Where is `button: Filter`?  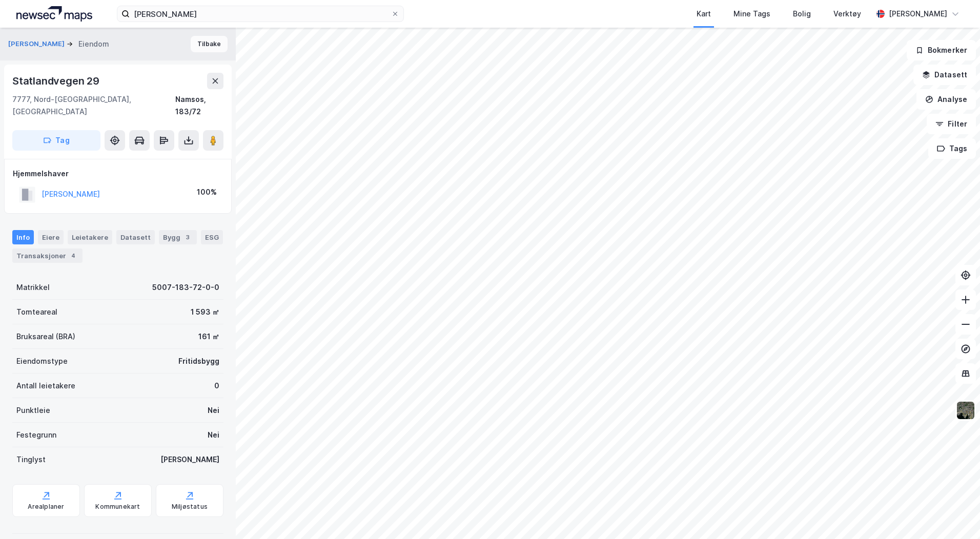
button: Filter is located at coordinates (951, 124).